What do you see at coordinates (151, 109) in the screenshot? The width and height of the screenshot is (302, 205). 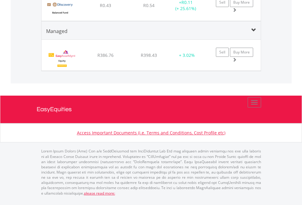 I see `div: EasyEquities` at bounding box center [151, 109].